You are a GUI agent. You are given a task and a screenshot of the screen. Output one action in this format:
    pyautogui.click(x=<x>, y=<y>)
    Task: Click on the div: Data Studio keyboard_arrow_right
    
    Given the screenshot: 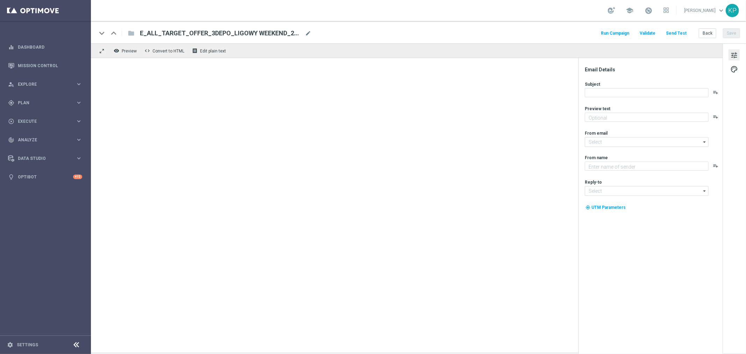 What is the action you would take?
    pyautogui.click(x=45, y=159)
    